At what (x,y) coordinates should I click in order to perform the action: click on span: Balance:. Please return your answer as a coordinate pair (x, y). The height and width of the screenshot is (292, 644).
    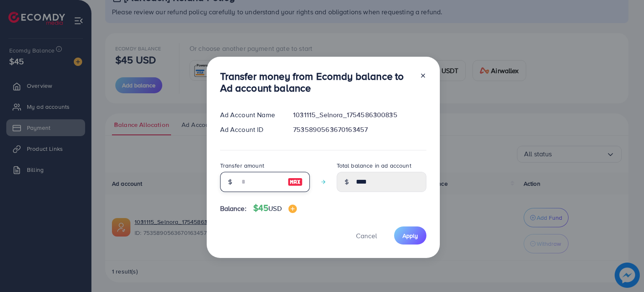
    Looking at the image, I should click on (233, 208).